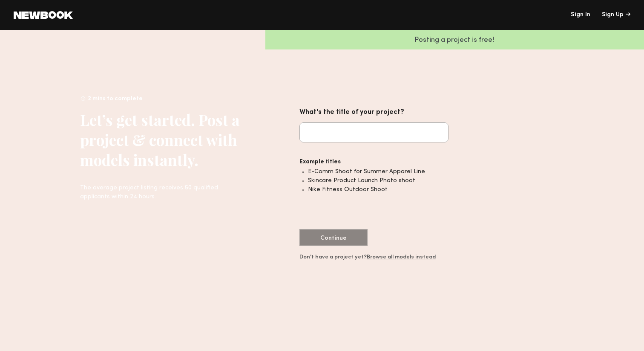 Image resolution: width=644 pixels, height=351 pixels. What do you see at coordinates (374, 112) in the screenshot?
I see `div: What's the title of your project?` at bounding box center [374, 112].